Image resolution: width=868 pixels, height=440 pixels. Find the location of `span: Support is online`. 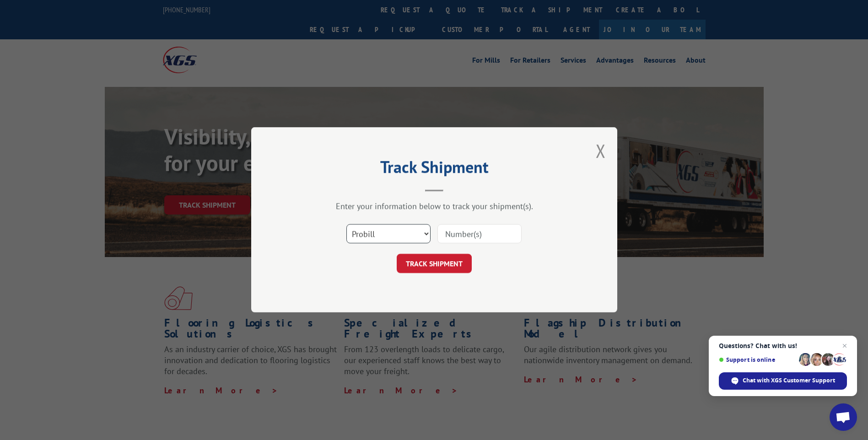

span: Support is online is located at coordinates (758, 359).